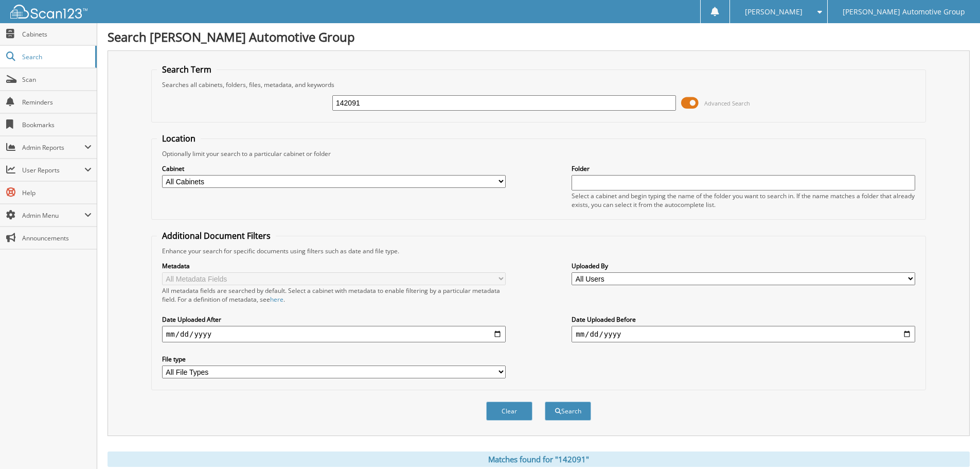 This screenshot has width=980, height=469. I want to click on a: here, so click(277, 299).